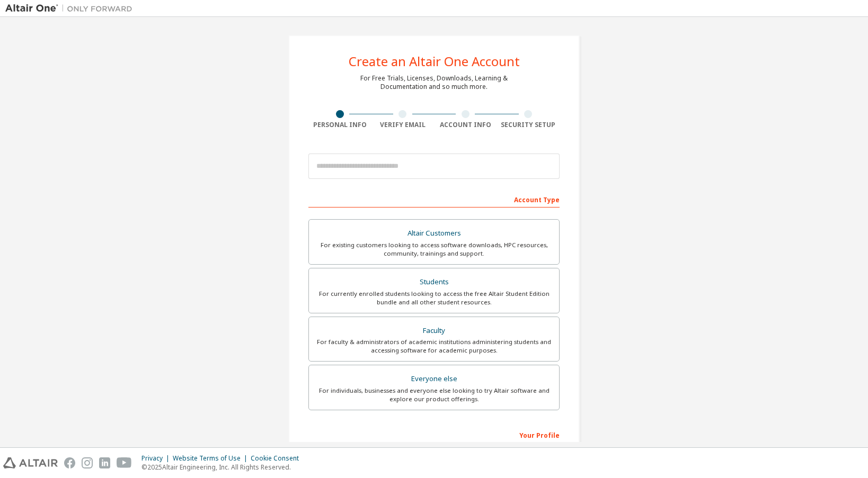 Image resolution: width=868 pixels, height=478 pixels. Describe the element at coordinates (211, 459) in the screenshot. I see `div: Website Terms of Use` at that location.